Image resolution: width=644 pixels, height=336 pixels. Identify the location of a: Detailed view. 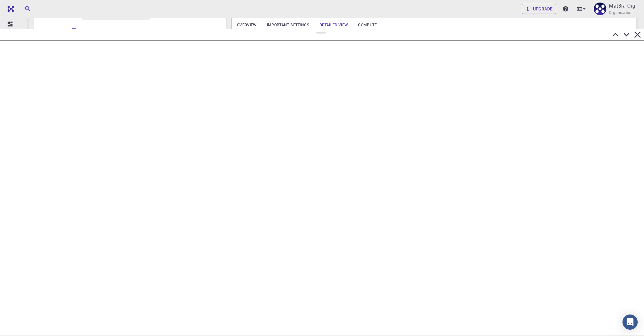
(334, 25).